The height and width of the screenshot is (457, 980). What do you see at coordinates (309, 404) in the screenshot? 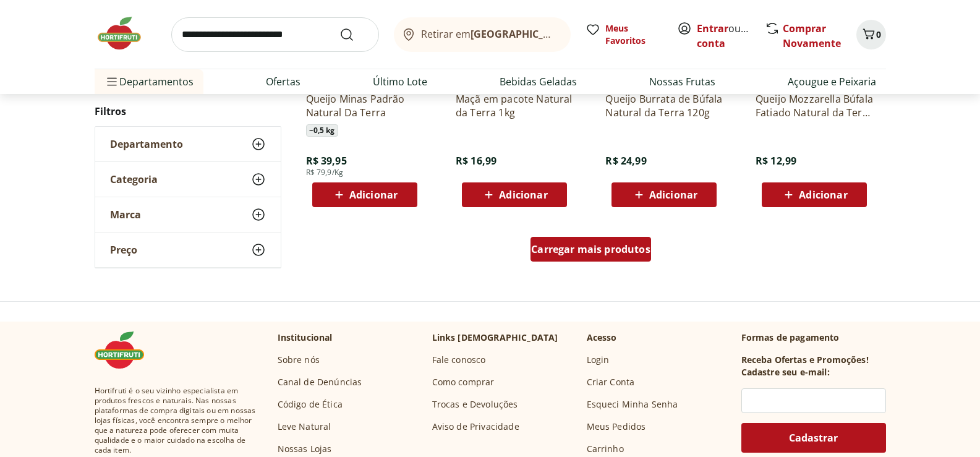
I see `a: Código de Ética` at bounding box center [309, 404].